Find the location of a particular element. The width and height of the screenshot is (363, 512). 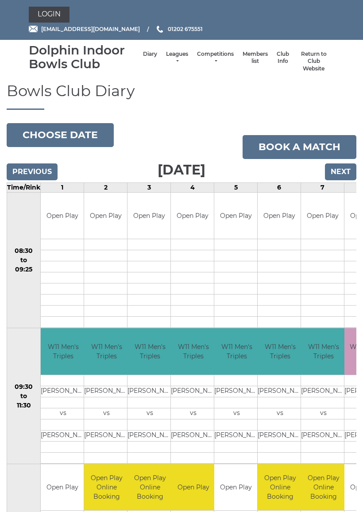

a: Return to Club Website is located at coordinates (314, 62).